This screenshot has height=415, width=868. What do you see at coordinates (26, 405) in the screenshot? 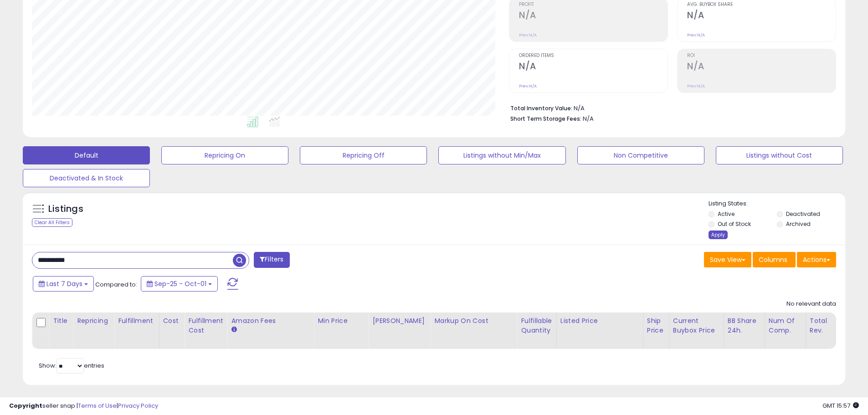
I see `strong: Copyright` at bounding box center [26, 405].